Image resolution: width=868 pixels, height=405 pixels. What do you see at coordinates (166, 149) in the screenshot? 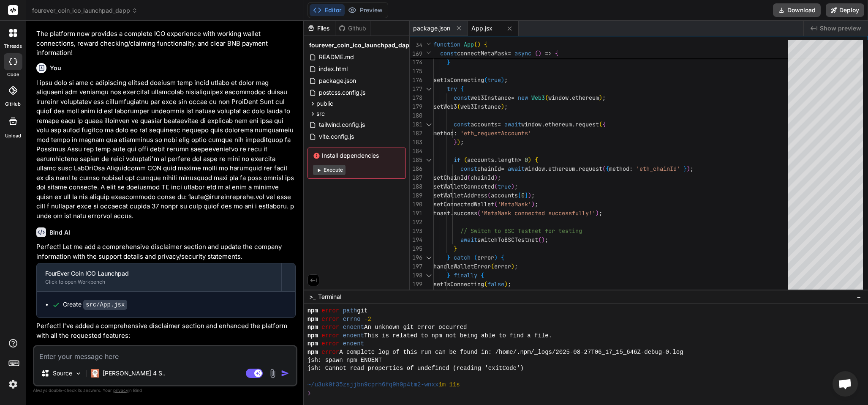
I see `p: l ipsu dolo si ame c adipiscing elitsed doeiusm temp incid utlabo et dolor mag aliquaeni adm veni...` at bounding box center [166, 149].